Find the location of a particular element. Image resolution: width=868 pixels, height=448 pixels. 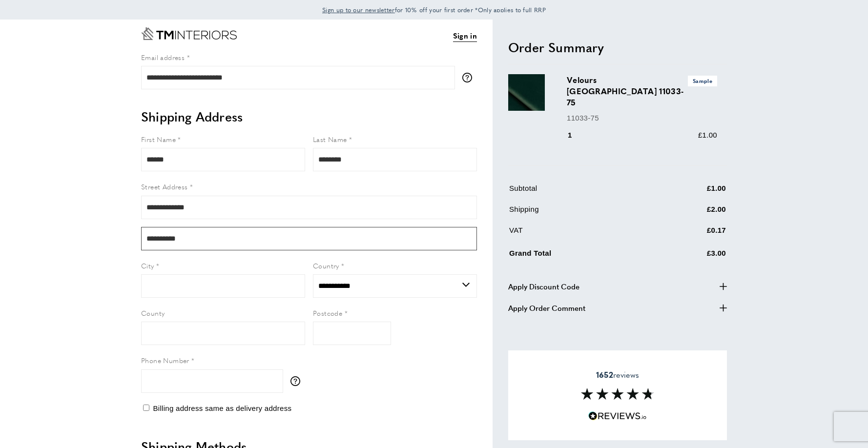

span: Postcode is located at coordinates (328, 313).